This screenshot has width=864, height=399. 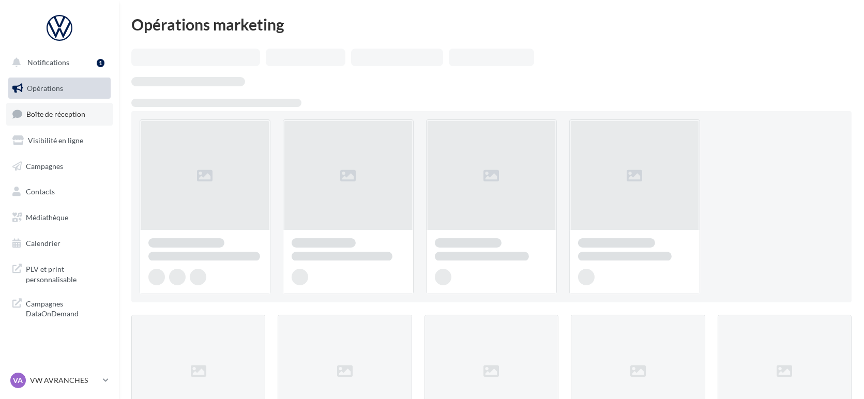 What do you see at coordinates (59, 167) in the screenshot?
I see `a: Campagnes` at bounding box center [59, 167].